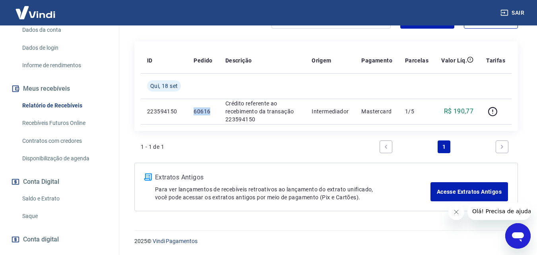  What do you see at coordinates (444, 147) in the screenshot?
I see `ul: Pagination` at bounding box center [444, 147].